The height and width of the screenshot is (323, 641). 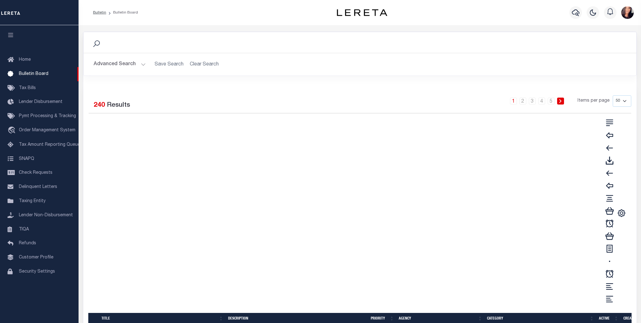 I want to click on a: 3, so click(x=533, y=101).